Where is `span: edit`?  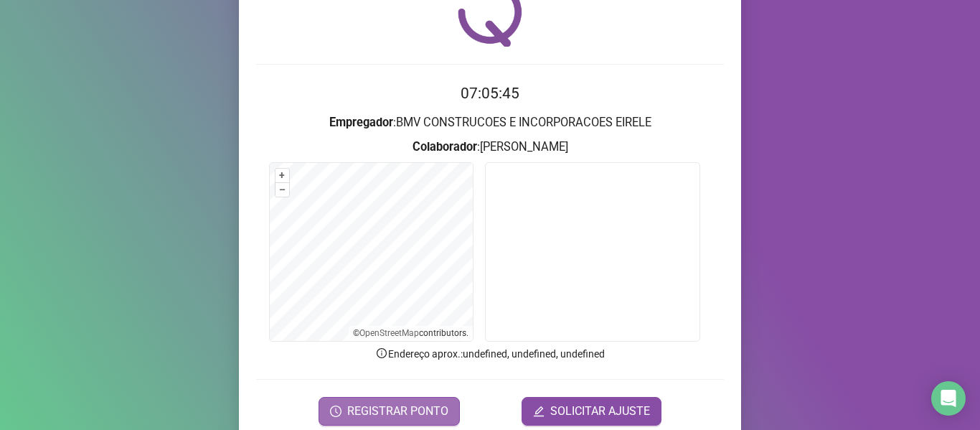
span: edit is located at coordinates (538, 411).